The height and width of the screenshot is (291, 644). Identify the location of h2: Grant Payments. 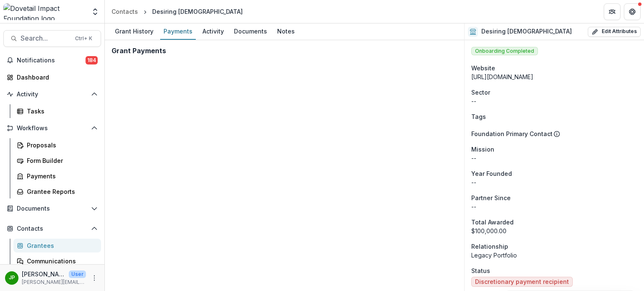
(139, 51).